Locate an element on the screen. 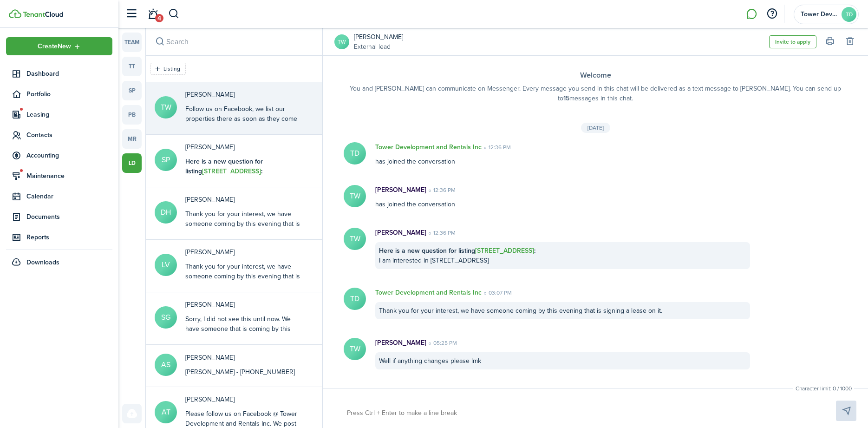 The height and width of the screenshot is (428, 868). button: Open resource center is located at coordinates (772, 14).